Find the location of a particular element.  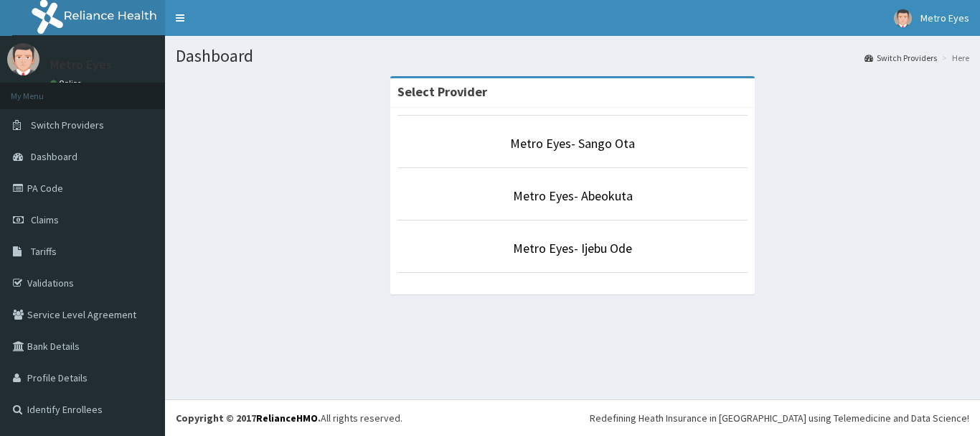

a: Online is located at coordinates (67, 83).